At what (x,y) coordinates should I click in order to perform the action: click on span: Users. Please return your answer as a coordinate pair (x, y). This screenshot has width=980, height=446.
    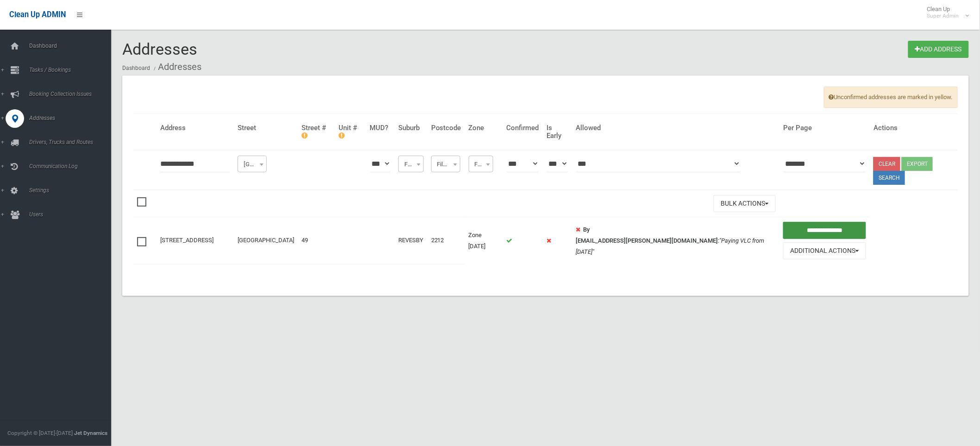
    Looking at the image, I should click on (73, 215).